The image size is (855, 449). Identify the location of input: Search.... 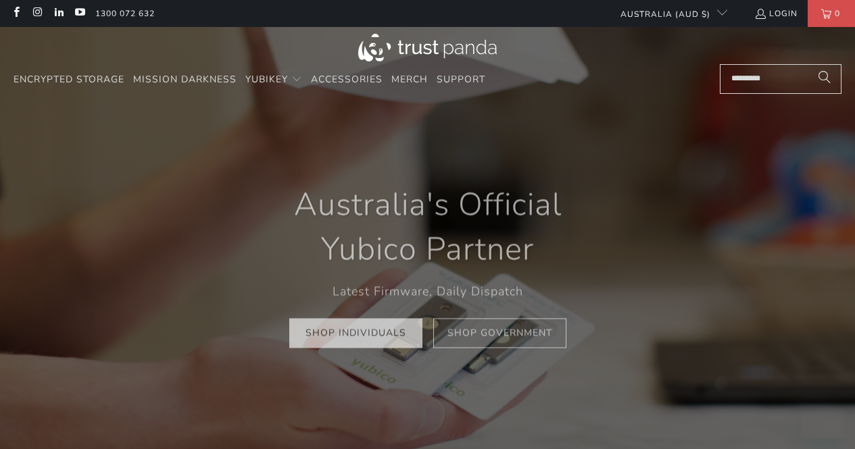
(780, 79).